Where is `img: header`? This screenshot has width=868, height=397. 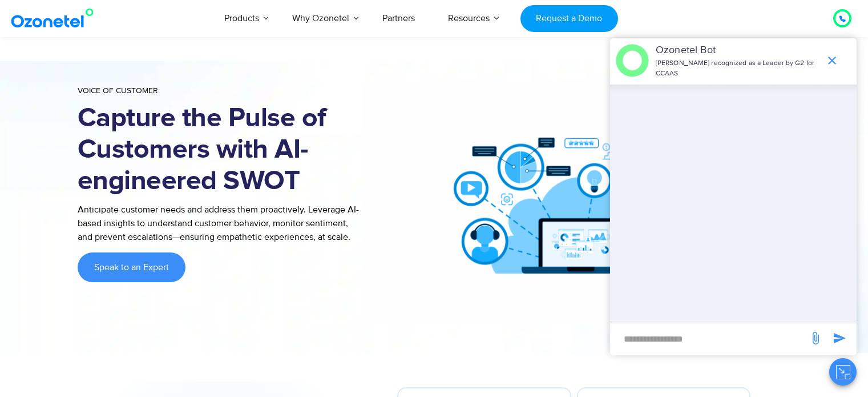
img: header is located at coordinates (632, 61).